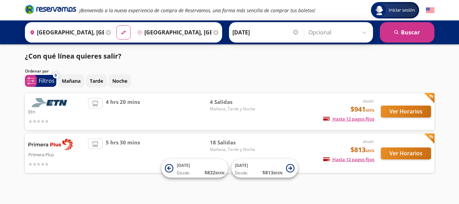  I want to click on input: Buscar Origen, so click(65, 32).